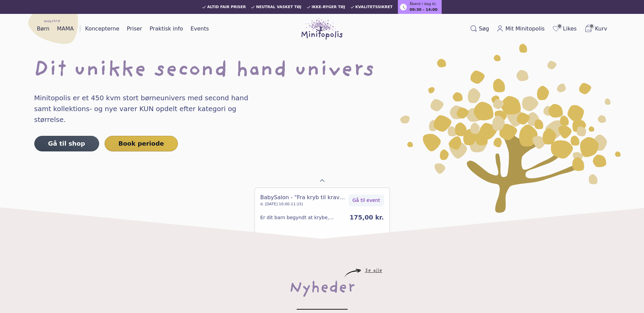 This screenshot has height=313, width=644. I want to click on a: Mit Minitopolis, so click(520, 29).